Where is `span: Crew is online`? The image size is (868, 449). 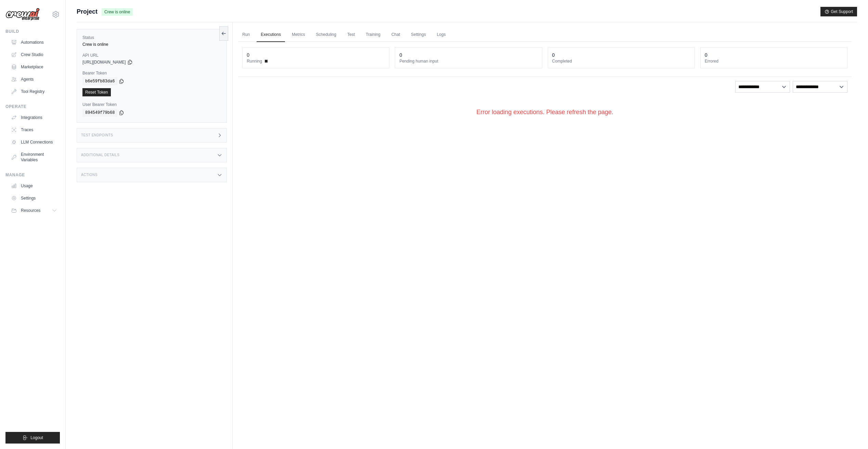 span: Crew is online is located at coordinates (117, 12).